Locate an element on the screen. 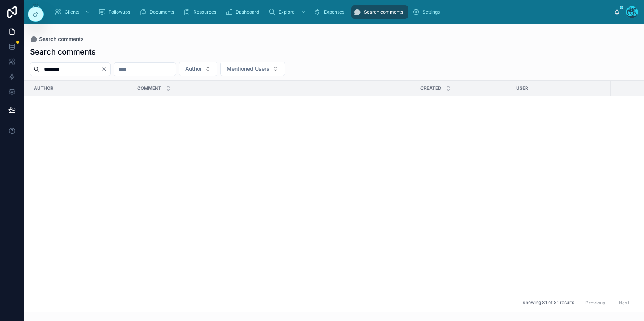  span: Mentioned Users is located at coordinates (248, 69).